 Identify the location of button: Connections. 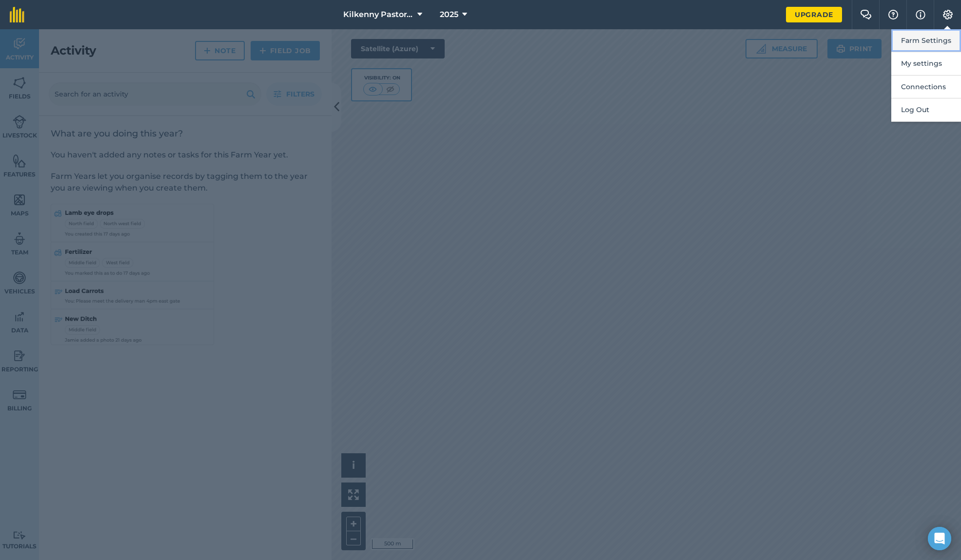
(926, 87).